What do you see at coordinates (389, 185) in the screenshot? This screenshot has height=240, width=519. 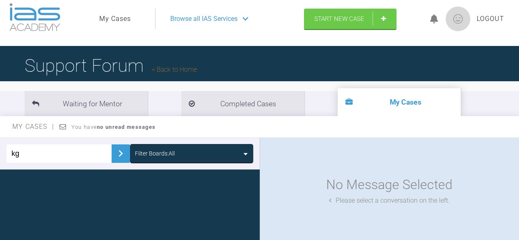 I see `div: No Message Selected` at bounding box center [389, 185].